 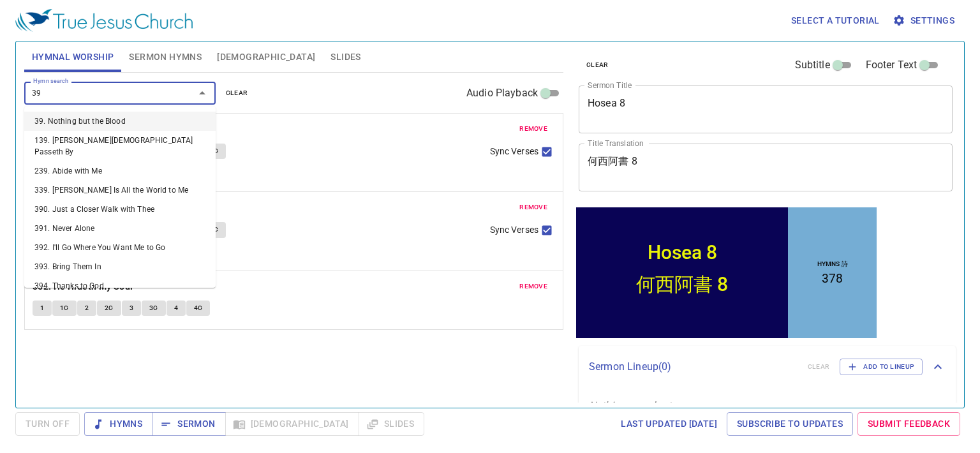 What do you see at coordinates (104, 21) in the screenshot?
I see `img: True Jesus Church` at bounding box center [104, 21].